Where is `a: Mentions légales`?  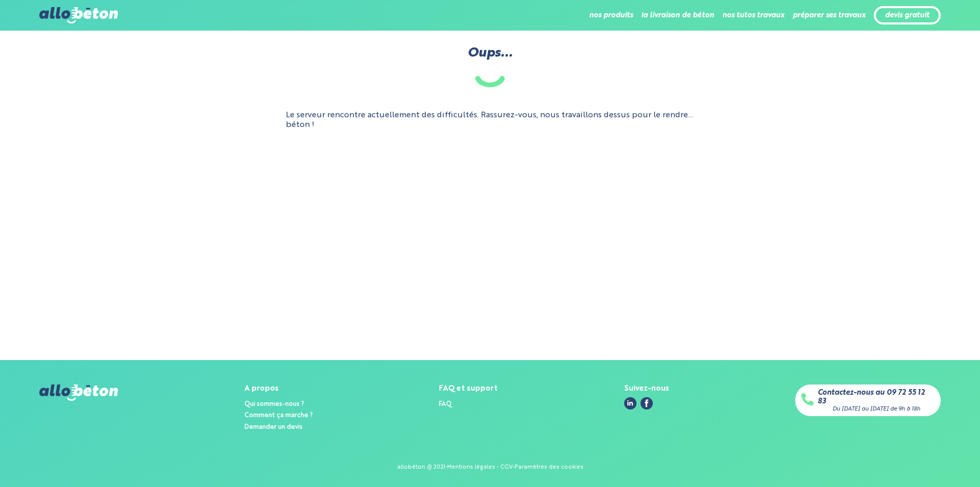 a: Mentions légales is located at coordinates (471, 467).